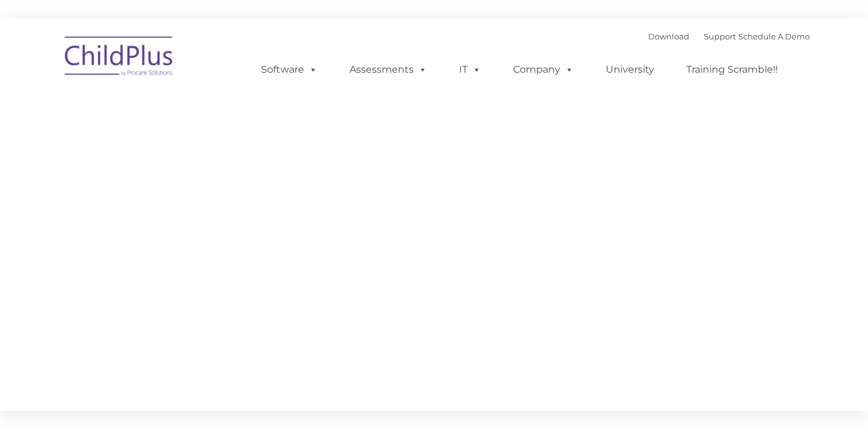 The width and height of the screenshot is (868, 435). Describe the element at coordinates (669, 37) in the screenshot. I see `a: Download` at that location.